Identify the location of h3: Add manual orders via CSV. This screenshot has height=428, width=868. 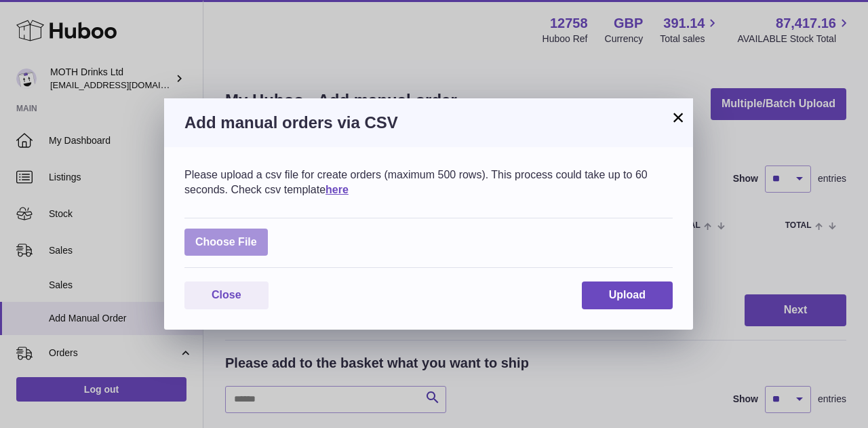
(429, 123).